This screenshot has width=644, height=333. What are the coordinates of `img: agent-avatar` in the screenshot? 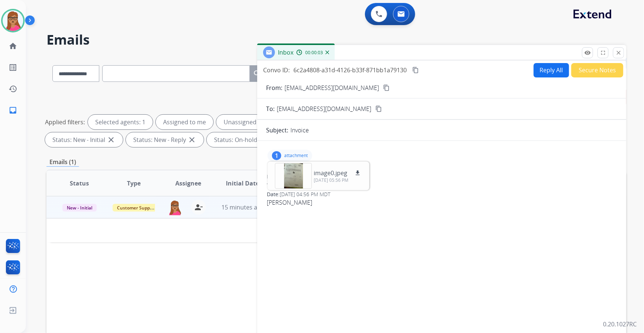 It's located at (175, 208).